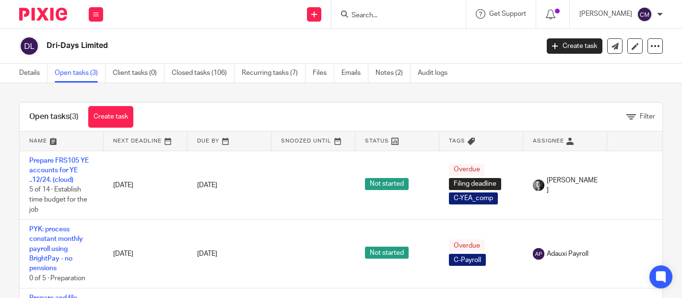  I want to click on input: Search, so click(394, 16).